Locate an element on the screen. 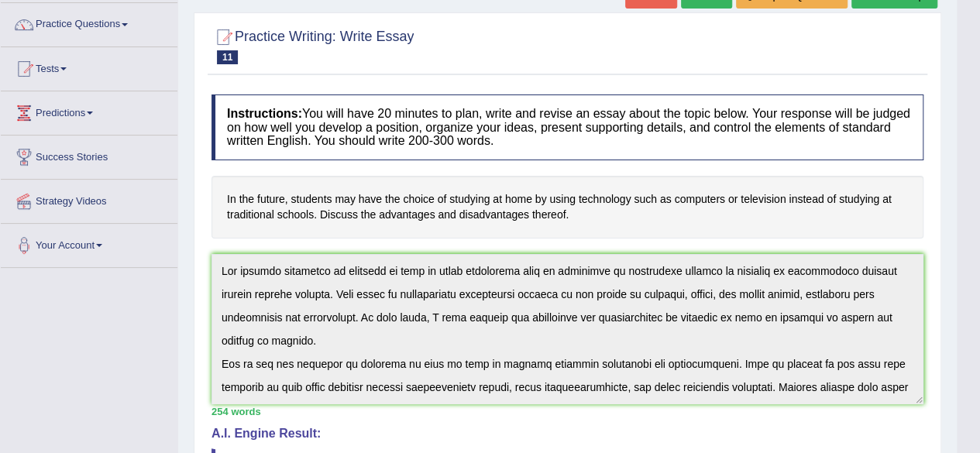 This screenshot has width=980, height=453. b: Instructions: is located at coordinates (265, 113).